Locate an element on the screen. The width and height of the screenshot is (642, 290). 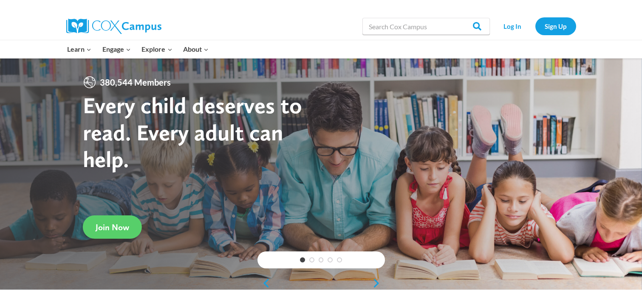
a: Sign Up is located at coordinates (555, 26).